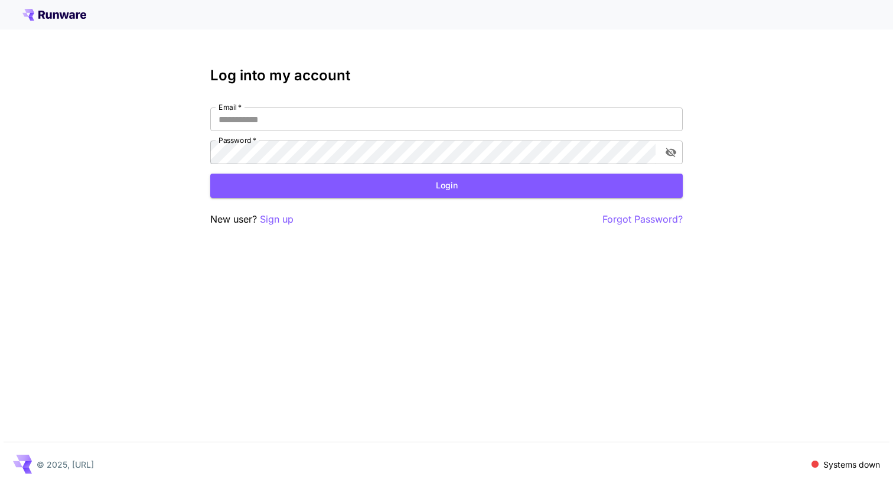  I want to click on label: Email, so click(230, 107).